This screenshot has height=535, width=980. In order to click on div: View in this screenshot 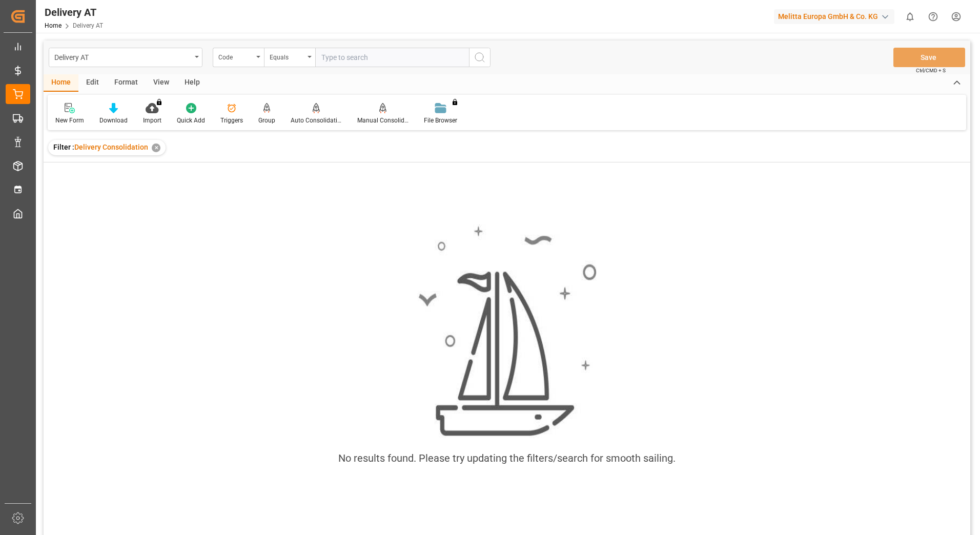, I will do `click(161, 83)`.